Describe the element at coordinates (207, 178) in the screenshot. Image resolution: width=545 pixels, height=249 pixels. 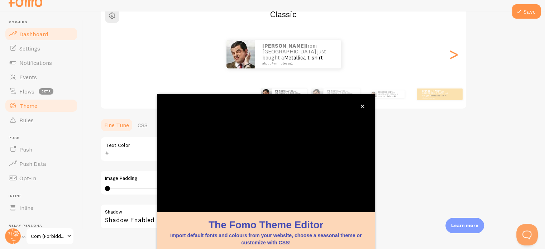
I see `label: Image Padding` at that location.